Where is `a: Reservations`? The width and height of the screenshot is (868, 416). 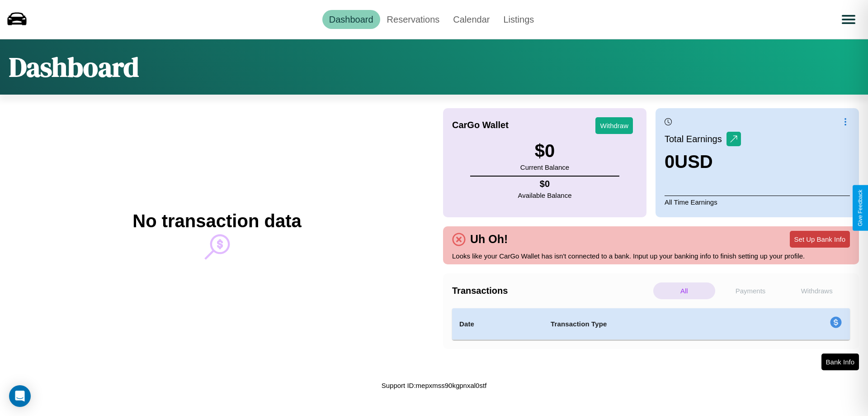 a: Reservations is located at coordinates (413, 19).